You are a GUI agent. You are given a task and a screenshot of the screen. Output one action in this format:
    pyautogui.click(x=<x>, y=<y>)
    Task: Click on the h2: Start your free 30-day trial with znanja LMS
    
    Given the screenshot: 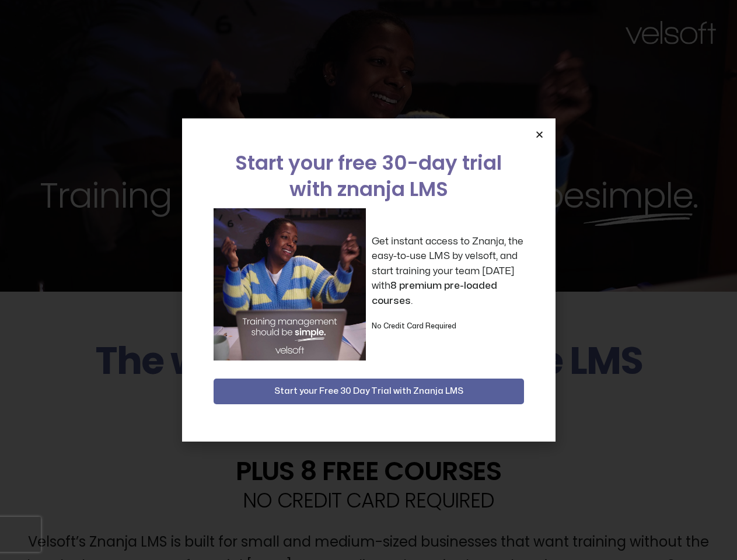 What is the action you would take?
    pyautogui.click(x=368, y=176)
    